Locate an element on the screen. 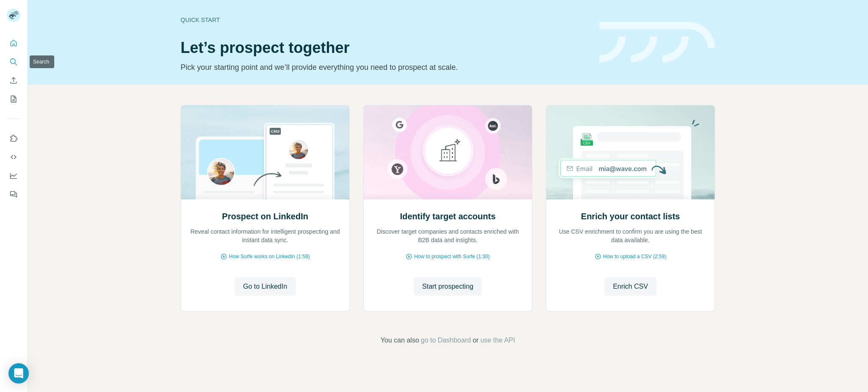 This screenshot has width=868, height=392. span: How to upload a CSV (2:59) is located at coordinates (635, 257).